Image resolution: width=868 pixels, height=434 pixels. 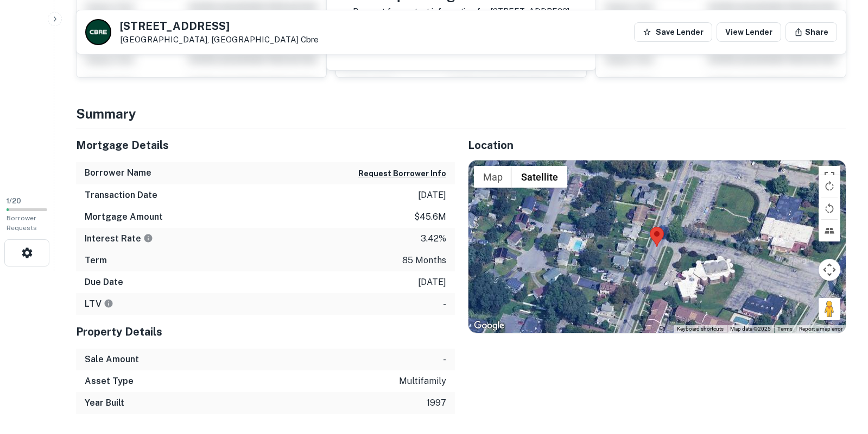 What do you see at coordinates (96, 260) in the screenshot?
I see `h6: Term` at bounding box center [96, 260].